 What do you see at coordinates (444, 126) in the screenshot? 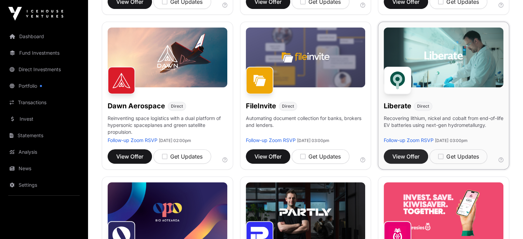
I see `p: Recovering lithium, nickel and cobalt from end-of-life EV batteries using next-gen hydrometallurgy.` at bounding box center [444, 126].